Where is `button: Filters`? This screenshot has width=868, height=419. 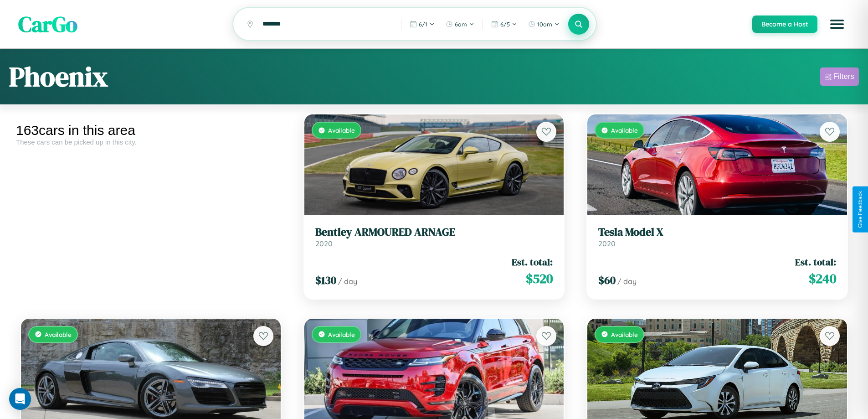 button: Filters is located at coordinates (839, 77).